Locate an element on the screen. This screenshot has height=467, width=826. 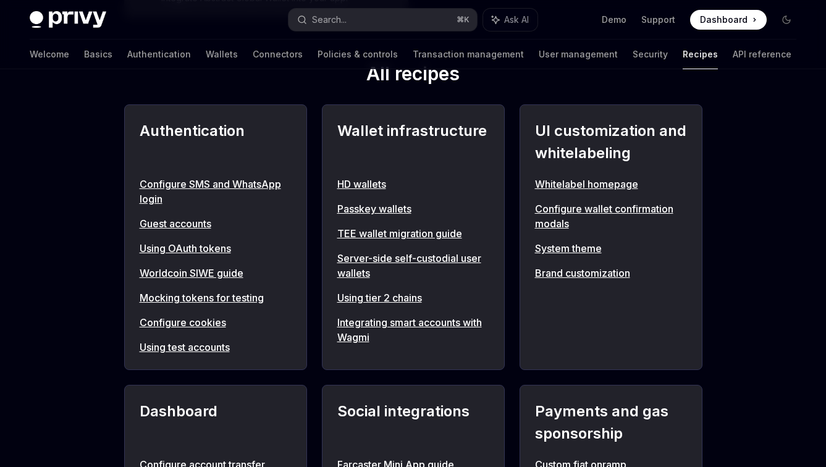
a: Transaction management is located at coordinates (469, 54).